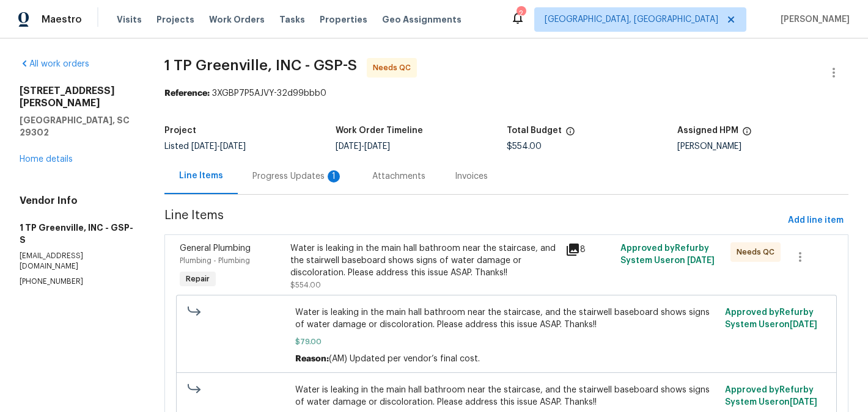 This screenshot has height=412, width=868. I want to click on h5: Assigned HPM, so click(708, 131).